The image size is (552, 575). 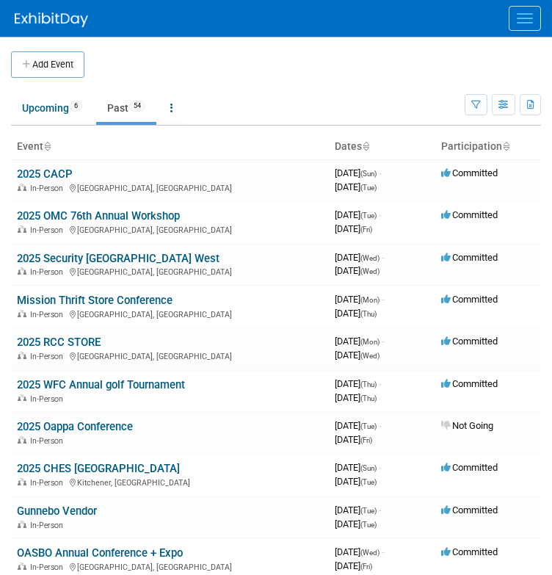 What do you see at coordinates (525, 18) in the screenshot?
I see `button: Menu` at bounding box center [525, 18].